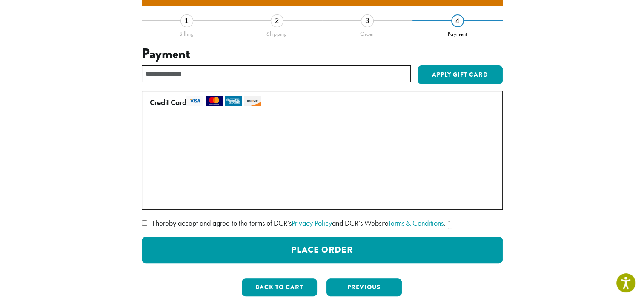  Describe the element at coordinates (187, 21) in the screenshot. I see `div: 1` at that location.